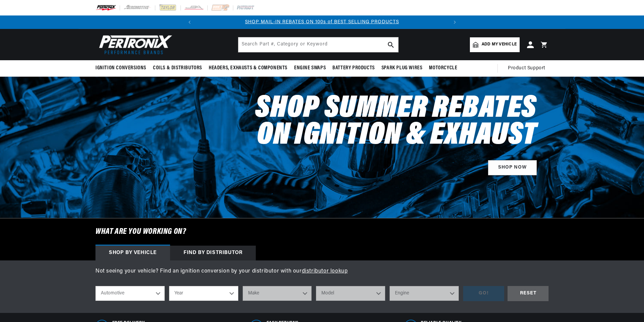 The image size is (644, 322). I want to click on p: Not seeing your vehicle? Find an ignition conversion by your distributor with our, so click(322, 272).